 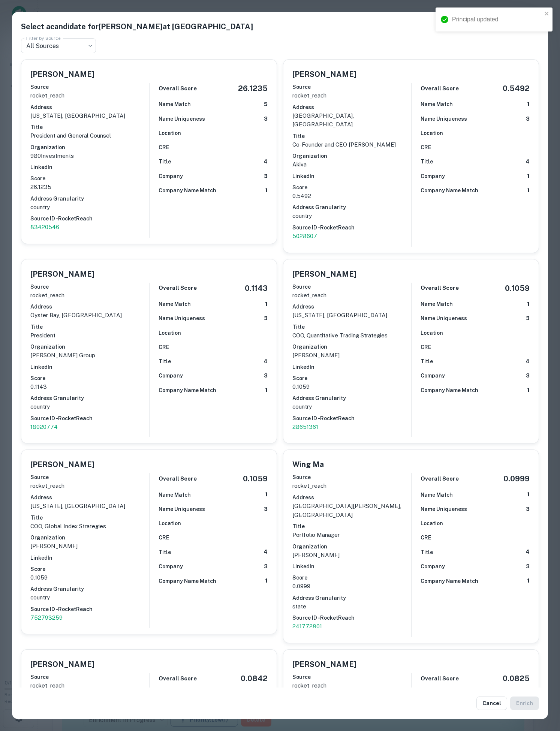 What do you see at coordinates (253, 89) in the screenshot?
I see `h5: 26.1235` at bounding box center [253, 89].